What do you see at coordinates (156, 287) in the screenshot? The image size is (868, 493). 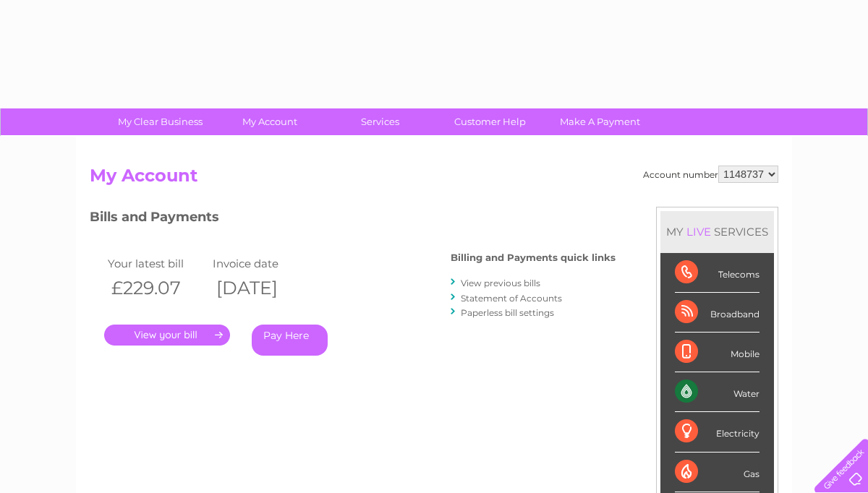 I see `th: £229.07` at bounding box center [156, 287].